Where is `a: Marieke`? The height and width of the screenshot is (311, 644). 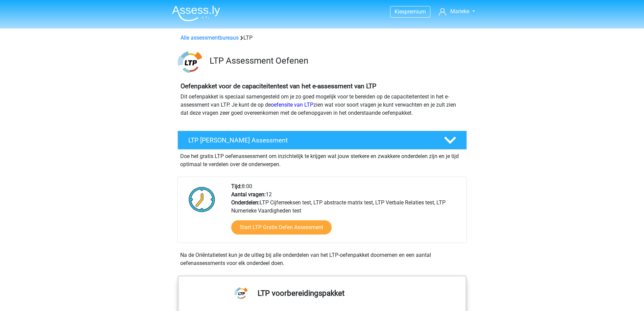 a: Marieke is located at coordinates (457, 11).